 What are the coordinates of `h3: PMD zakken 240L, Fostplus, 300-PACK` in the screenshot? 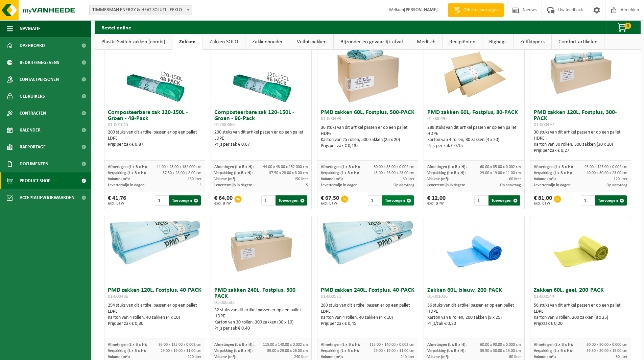 It's located at (261, 297).